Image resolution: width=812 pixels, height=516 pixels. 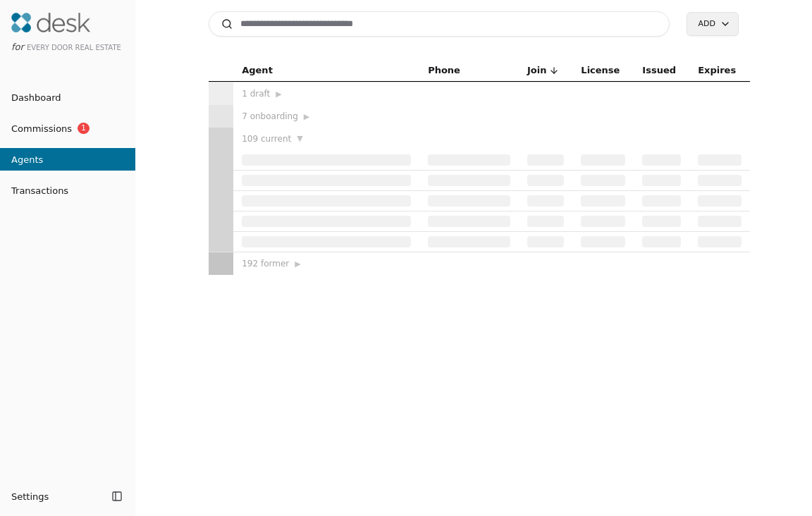 What do you see at coordinates (83, 129) in the screenshot?
I see `span: 1` at bounding box center [83, 129].